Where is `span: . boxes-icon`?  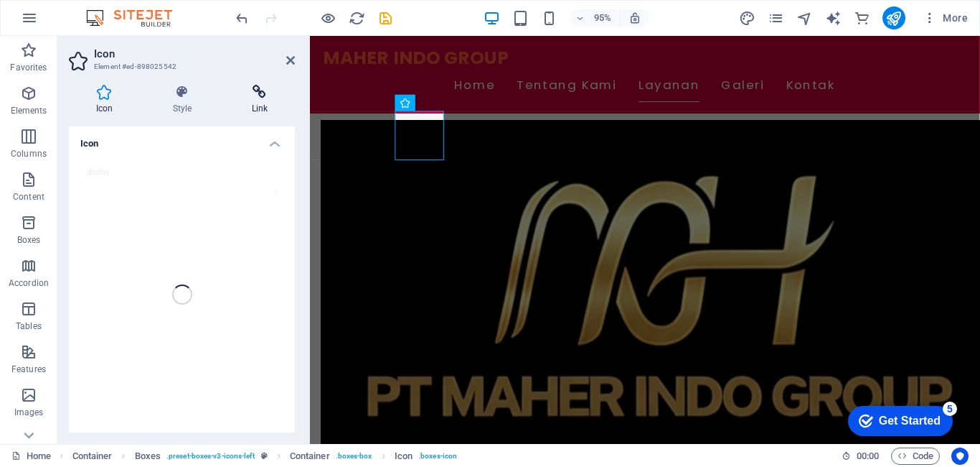 span: . boxes-icon is located at coordinates (438, 456).